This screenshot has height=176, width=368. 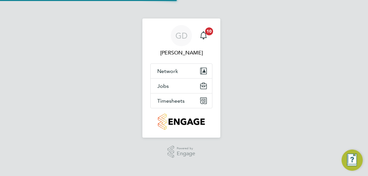 What do you see at coordinates (181, 122) in the screenshot?
I see `a: Go to home page` at bounding box center [181, 122].